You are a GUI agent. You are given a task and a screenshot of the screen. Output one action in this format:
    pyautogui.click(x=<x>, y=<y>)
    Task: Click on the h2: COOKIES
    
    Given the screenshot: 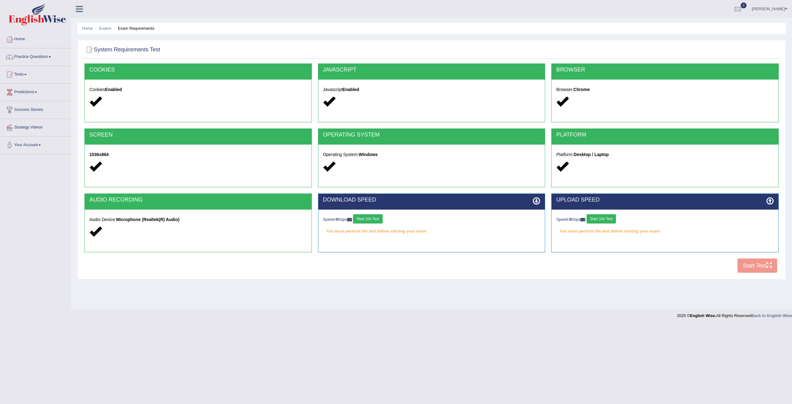 What is the action you would take?
    pyautogui.click(x=198, y=70)
    